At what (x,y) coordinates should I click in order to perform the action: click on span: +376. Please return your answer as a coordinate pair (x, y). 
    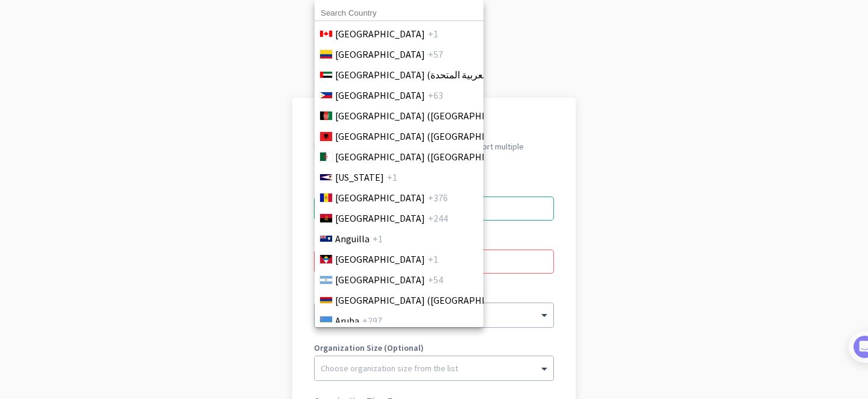
    Looking at the image, I should click on (438, 198).